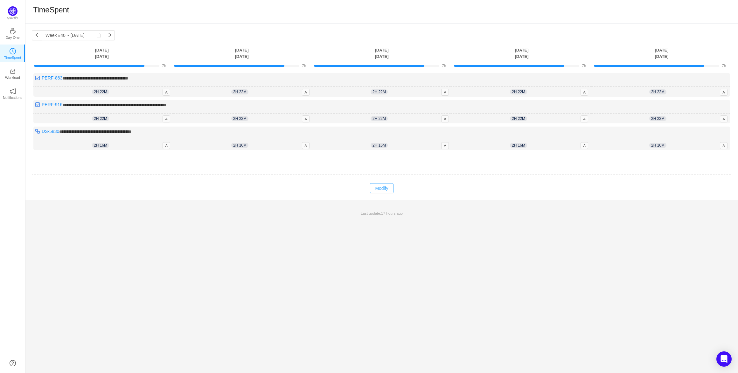  Describe the element at coordinates (13, 33) in the screenshot. I see `a: icon: coffeeDay One` at that location.